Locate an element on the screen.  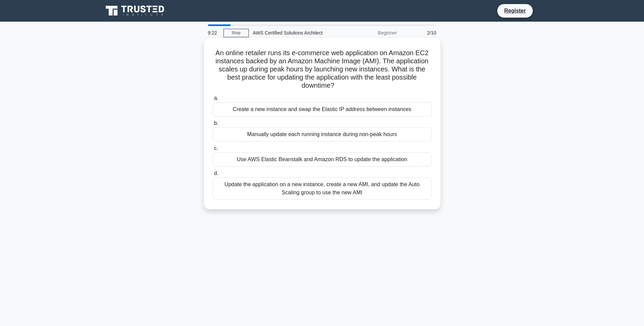
div: Beginner is located at coordinates (371, 33).